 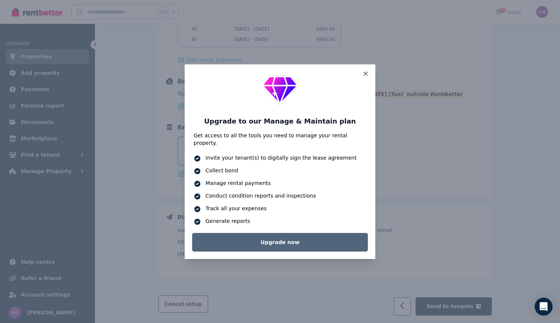 What do you see at coordinates (286, 196) in the screenshot?
I see `span: Conduct condition reports and inspections` at bounding box center [286, 196].